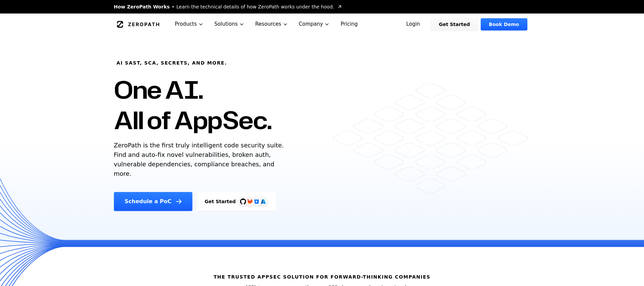  What do you see at coordinates (153, 202) in the screenshot?
I see `a: Schedule a PoC` at bounding box center [153, 202].